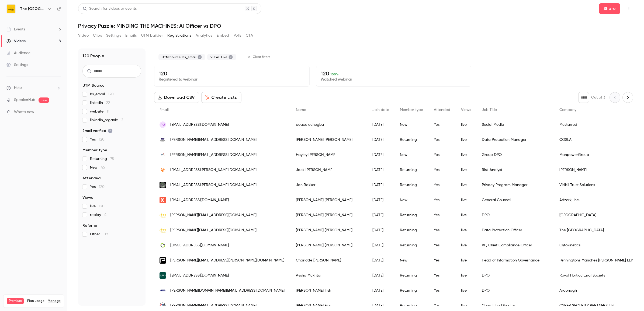 This screenshot has height=311, width=644. What do you see at coordinates (223, 36) in the screenshot?
I see `button: Embed` at bounding box center [223, 36].